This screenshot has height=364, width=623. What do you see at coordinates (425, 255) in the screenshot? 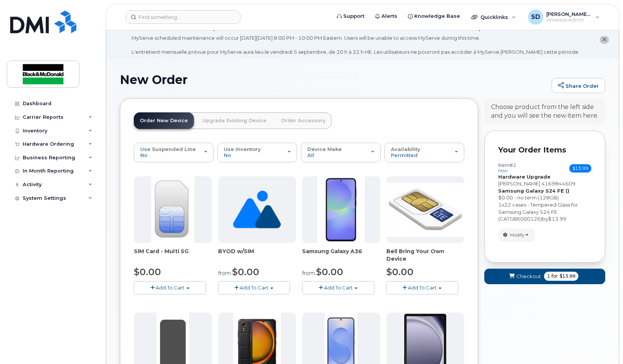
I see `div: Bell Bring Your Own Device` at bounding box center [425, 255].